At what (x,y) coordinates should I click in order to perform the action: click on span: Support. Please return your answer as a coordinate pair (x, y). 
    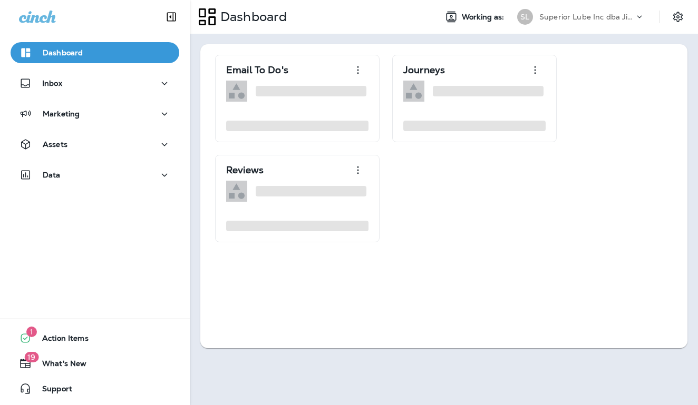
    Looking at the image, I should click on (52, 391).